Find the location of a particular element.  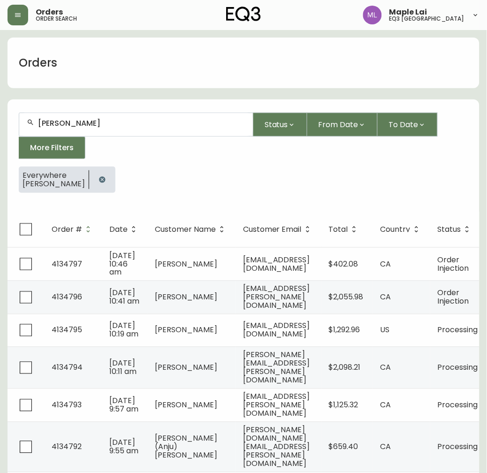

span: Orders is located at coordinates (49, 12).